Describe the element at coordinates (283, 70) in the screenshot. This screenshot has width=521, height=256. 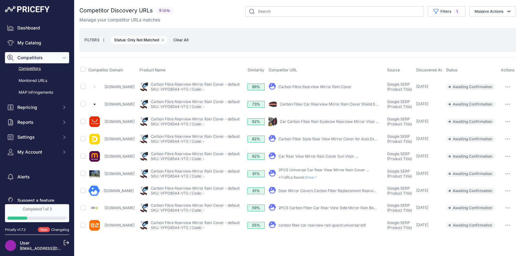
I see `span: Competitor URL` at that location.